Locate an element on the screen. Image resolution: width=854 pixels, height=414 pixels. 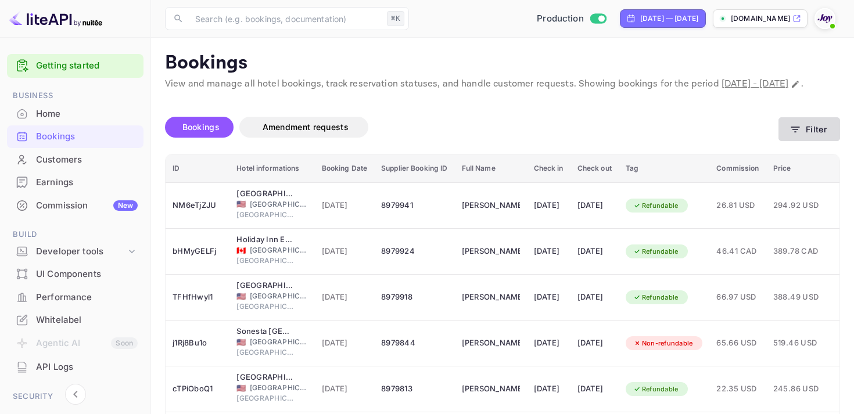
a: CommissionNew is located at coordinates (75, 205).